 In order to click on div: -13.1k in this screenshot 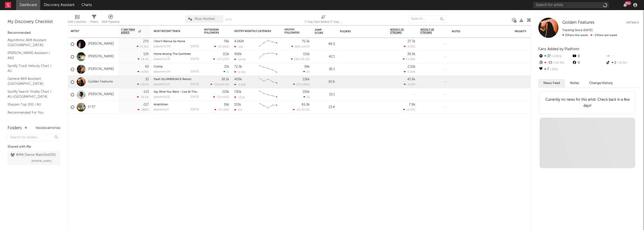, I will do `click(240, 97)`.